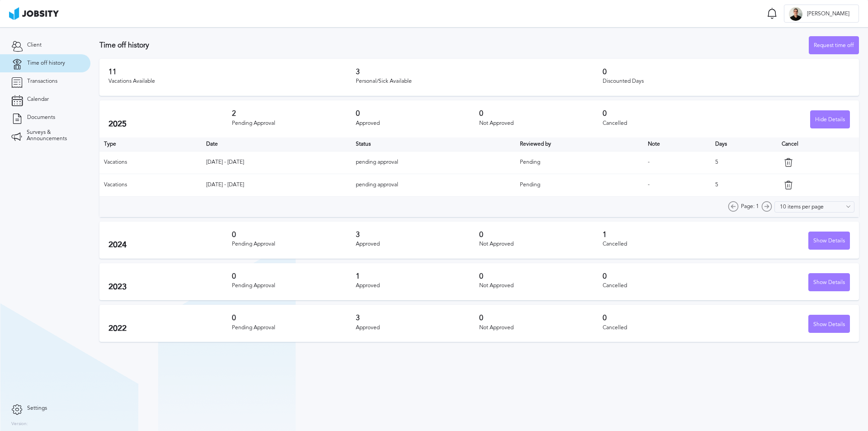 Image resolution: width=868 pixels, height=431 pixels. What do you see at coordinates (830, 119) in the screenshot?
I see `button: Hide Details` at bounding box center [830, 119].